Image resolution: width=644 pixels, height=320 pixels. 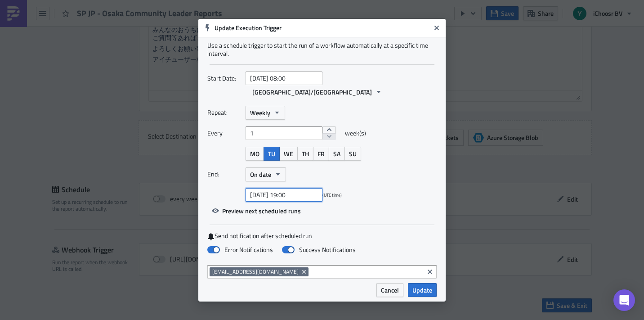 What do you see at coordinates (322, 236) in the screenshot?
I see `label: Send notification after scheduled run` at bounding box center [322, 236].